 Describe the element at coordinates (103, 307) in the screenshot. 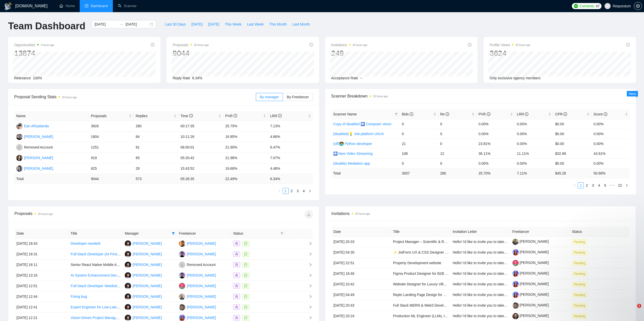

I see `a: Expert Engineer for Low-Latency Parsing` at that location.